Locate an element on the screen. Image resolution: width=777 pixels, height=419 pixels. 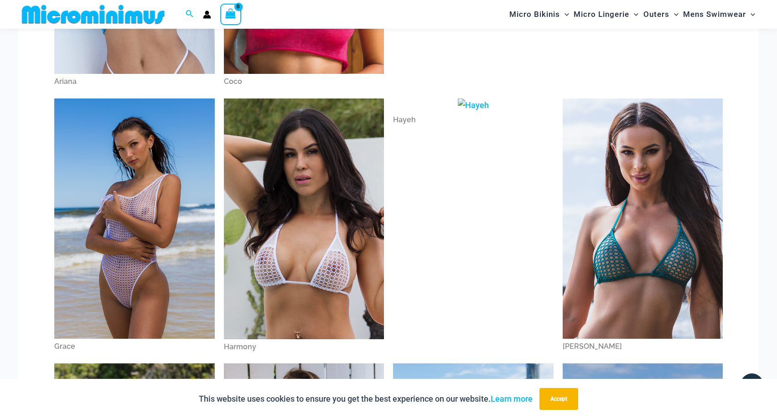
div: Hayeh is located at coordinates (473, 120).